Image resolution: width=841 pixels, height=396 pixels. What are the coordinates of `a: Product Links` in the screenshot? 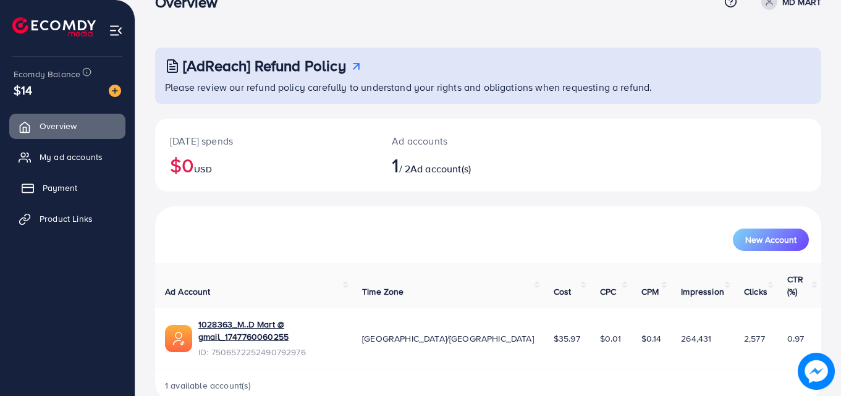 It's located at (67, 219).